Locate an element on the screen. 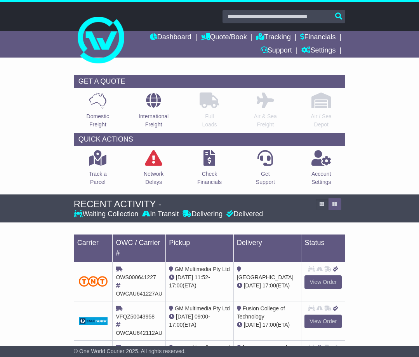  div: QUICK ACTIONS is located at coordinates (209, 139).